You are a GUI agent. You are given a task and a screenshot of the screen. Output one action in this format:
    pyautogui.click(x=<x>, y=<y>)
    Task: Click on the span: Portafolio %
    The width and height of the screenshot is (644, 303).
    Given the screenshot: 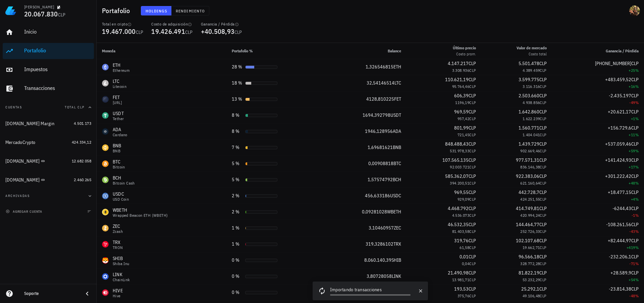 What is the action you would take?
    pyautogui.click(x=242, y=51)
    